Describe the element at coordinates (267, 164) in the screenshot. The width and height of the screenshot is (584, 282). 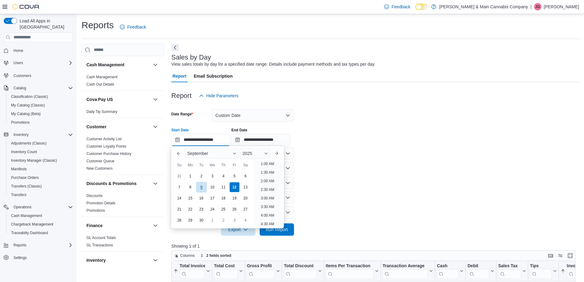
I see `li: 1:00 AM` at that location.